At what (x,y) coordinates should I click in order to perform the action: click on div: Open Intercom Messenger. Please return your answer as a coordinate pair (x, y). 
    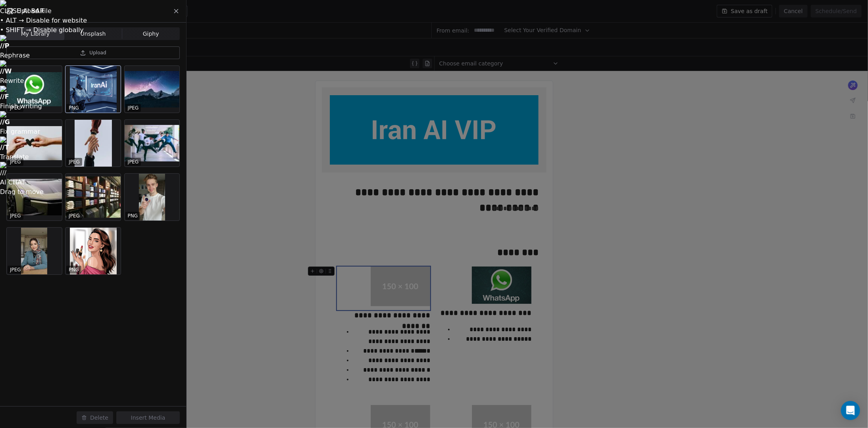
    Looking at the image, I should click on (851, 411).